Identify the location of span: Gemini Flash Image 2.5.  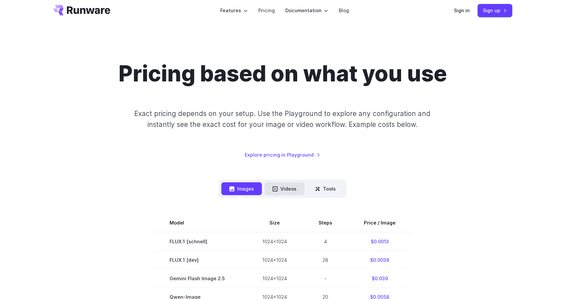
(200, 278).